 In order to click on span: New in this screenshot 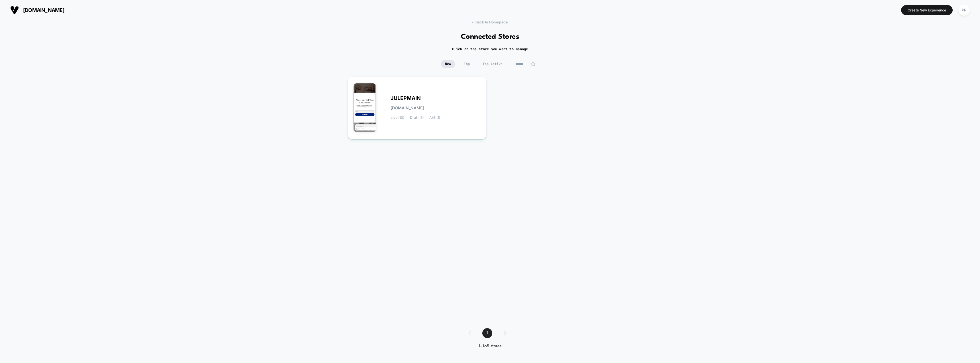, I will do `click(448, 64)`.